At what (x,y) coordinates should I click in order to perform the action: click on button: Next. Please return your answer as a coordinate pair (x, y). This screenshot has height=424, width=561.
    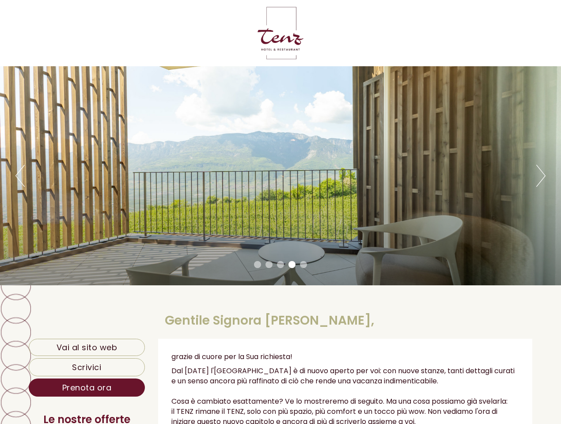
    Looking at the image, I should click on (540, 176).